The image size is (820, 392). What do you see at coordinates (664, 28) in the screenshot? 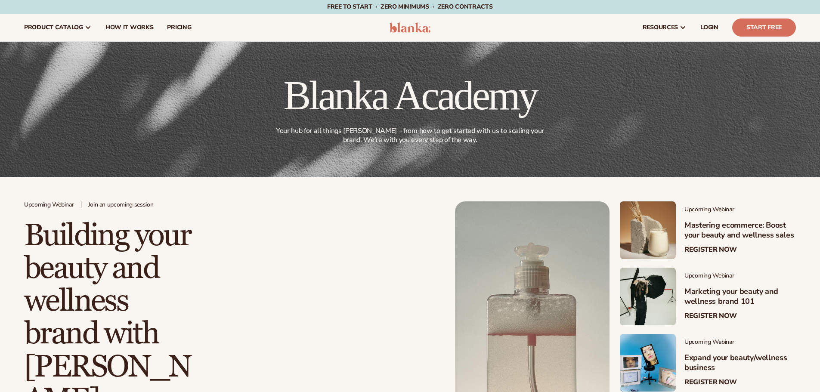
I see `a: resources` at bounding box center [664, 28].